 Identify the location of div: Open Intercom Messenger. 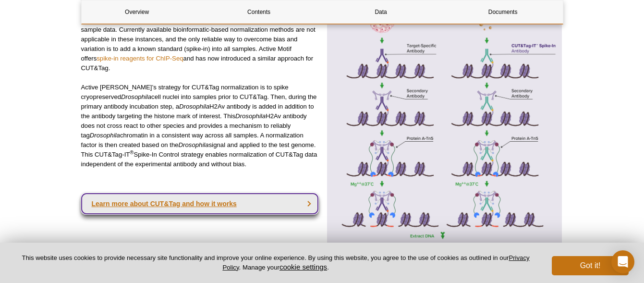
(623, 262).